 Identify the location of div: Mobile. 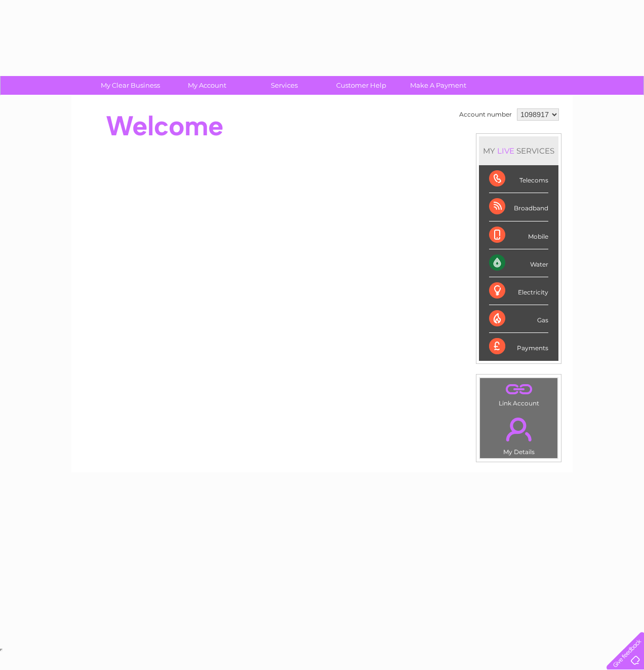
(518, 235).